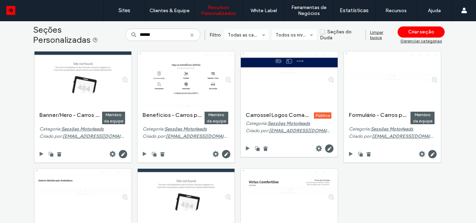 The height and width of the screenshot is (223, 476). I want to click on label: Ferramentas de Negócios, so click(309, 10).